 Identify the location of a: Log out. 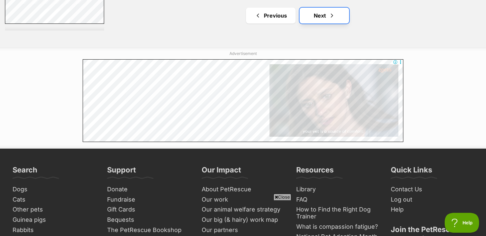
(432, 200).